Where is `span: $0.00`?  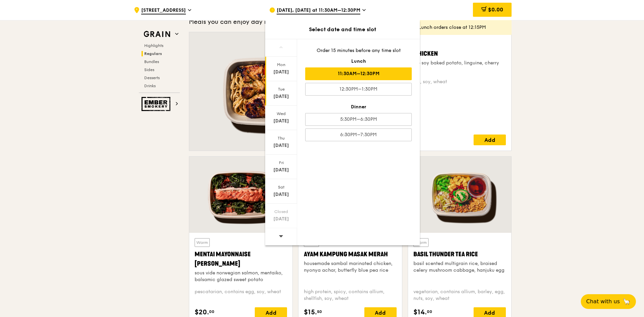
span: $0.00 is located at coordinates (495, 9).